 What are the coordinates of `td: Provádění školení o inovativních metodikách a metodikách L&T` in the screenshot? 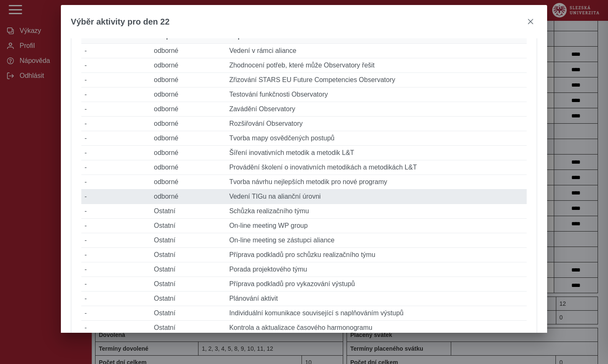 It's located at (376, 167).